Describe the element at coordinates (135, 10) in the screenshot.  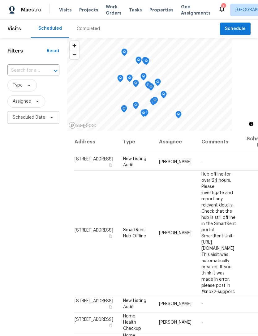
I see `span: Tasks` at that location.